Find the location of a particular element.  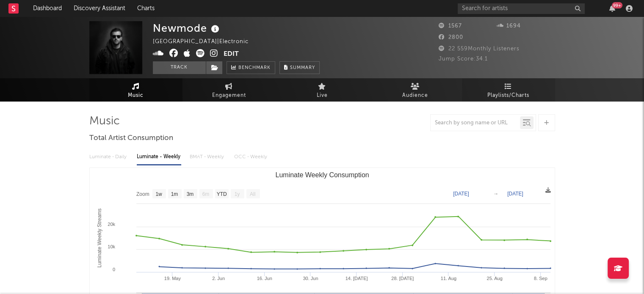

text: 20k is located at coordinates (112, 224).